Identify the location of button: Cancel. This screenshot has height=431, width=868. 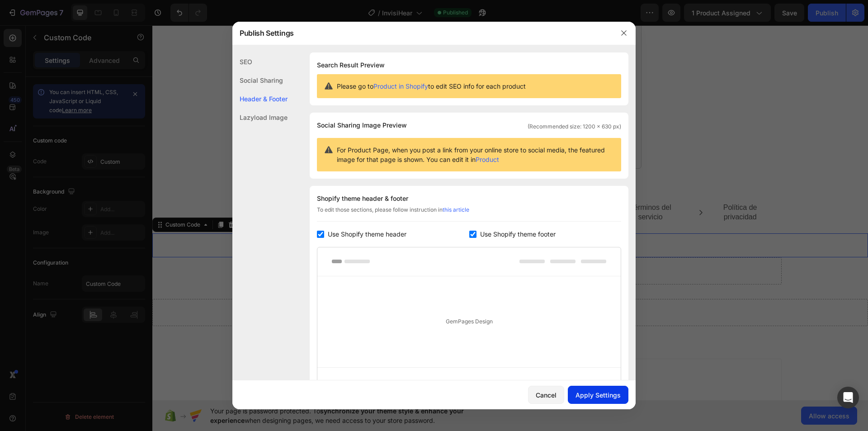
(546, 395).